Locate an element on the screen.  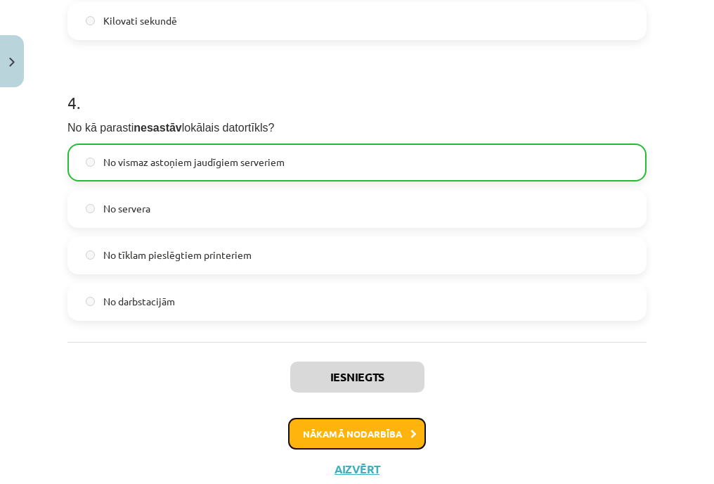
button: Iesniegts is located at coordinates (357, 377).